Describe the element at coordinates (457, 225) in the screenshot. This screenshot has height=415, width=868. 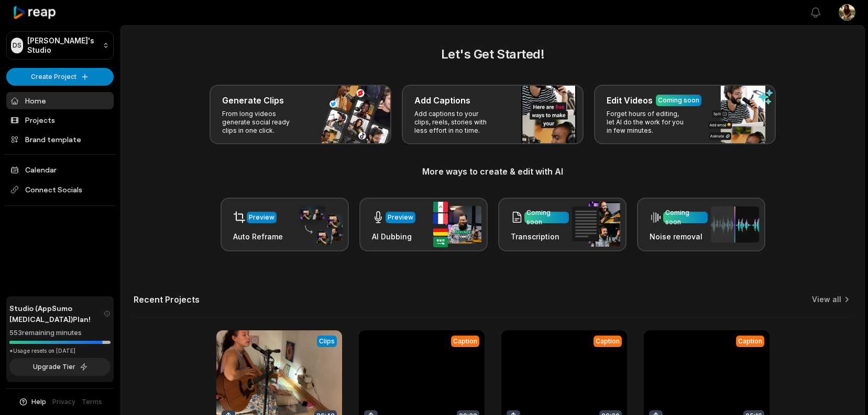
I see `img: ai_dubbing.png` at that location.